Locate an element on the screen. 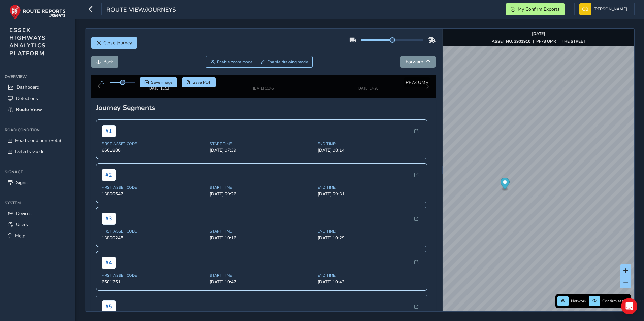 The height and width of the screenshot is (321, 644). a: Route View is located at coordinates (38, 109).